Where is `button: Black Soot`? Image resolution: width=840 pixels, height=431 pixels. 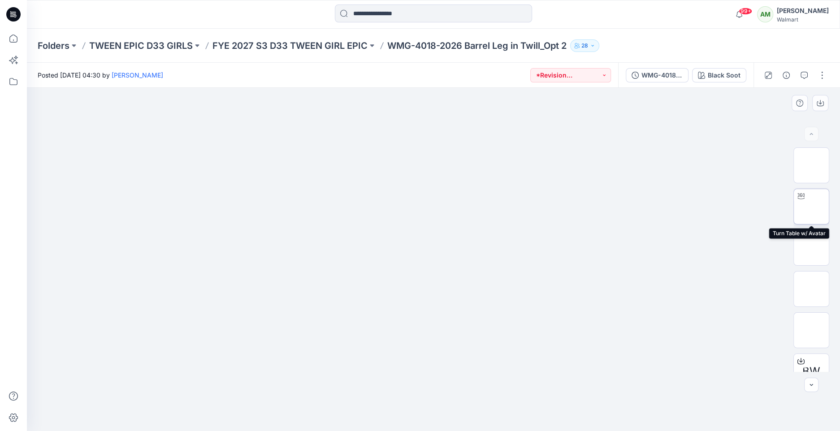 button: Black Soot is located at coordinates (719, 75).